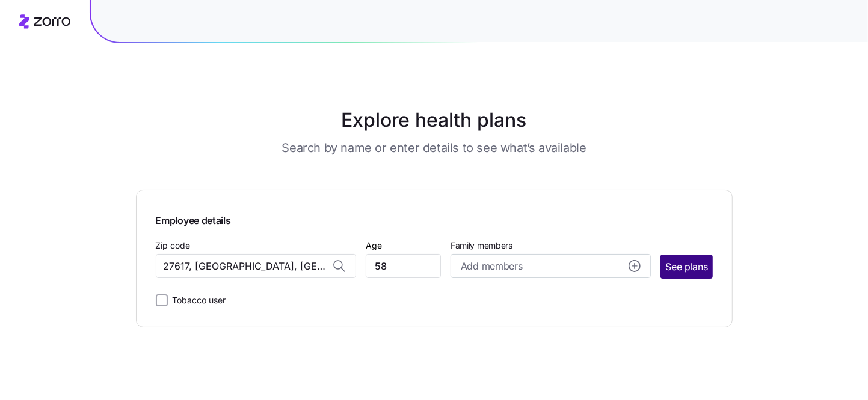 This screenshot has width=868, height=400. Describe the element at coordinates (550, 245) in the screenshot. I see `span: Family members` at that location.